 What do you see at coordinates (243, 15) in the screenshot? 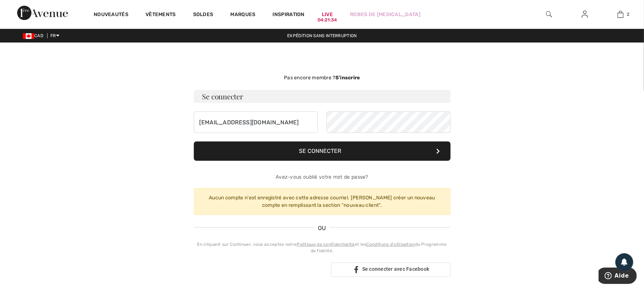
I see `a: Marques` at bounding box center [243, 15].